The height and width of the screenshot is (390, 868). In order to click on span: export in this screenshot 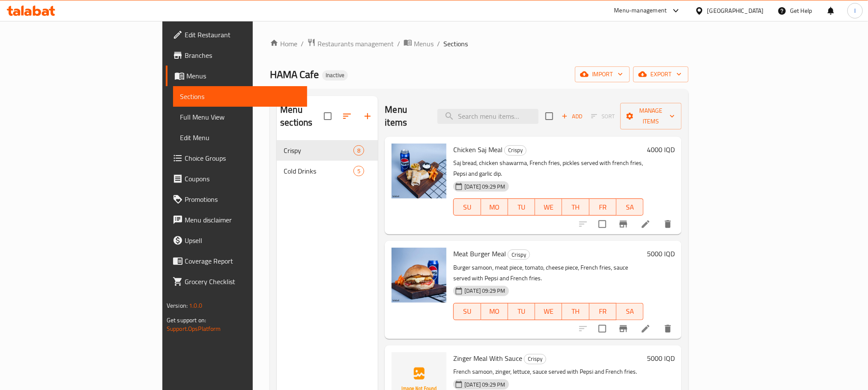, I will do `click(661, 74)`.